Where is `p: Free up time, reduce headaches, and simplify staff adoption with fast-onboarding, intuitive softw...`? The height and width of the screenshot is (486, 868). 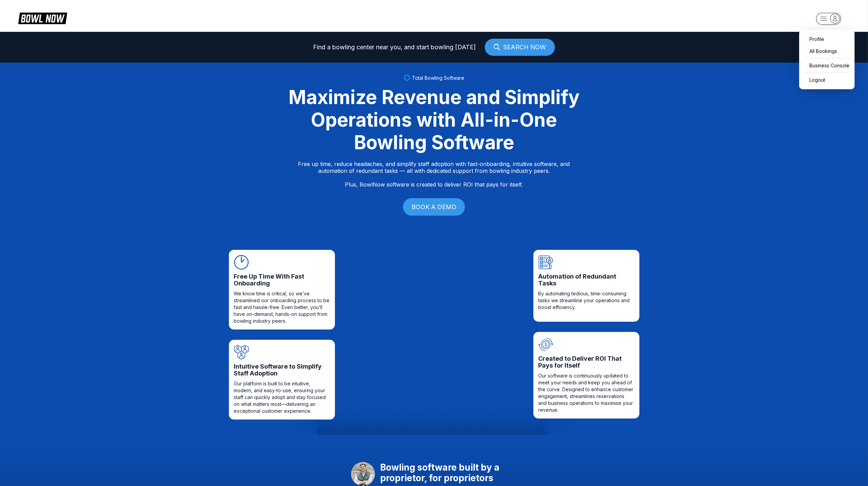
p: Free up time, reduce headaches, and simplify staff adoption with fast-onboarding, intuitive softw... is located at coordinates (434, 174).